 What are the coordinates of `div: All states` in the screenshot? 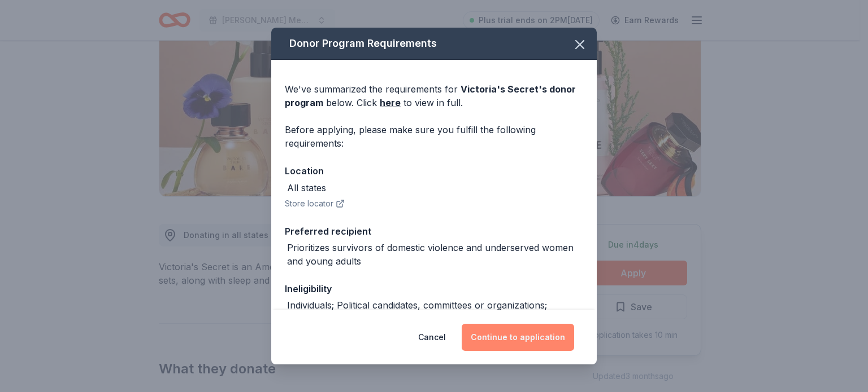 It's located at (306, 188).